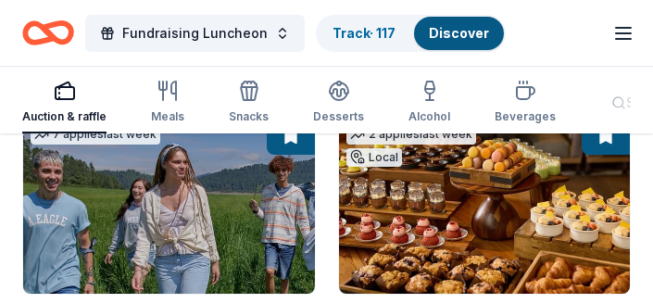 The image size is (653, 303). Describe the element at coordinates (410, 33) in the screenshot. I see `button: Track· 117Discover` at that location.